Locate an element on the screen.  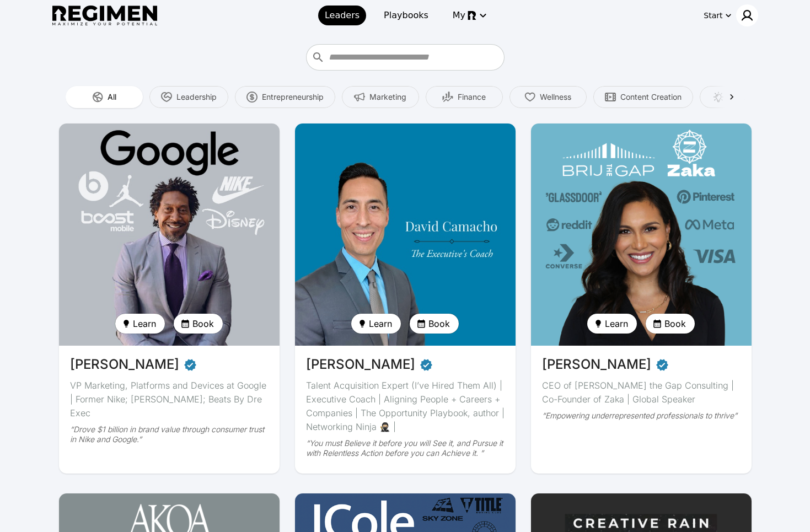
button: Wellness is located at coordinates (548, 97).